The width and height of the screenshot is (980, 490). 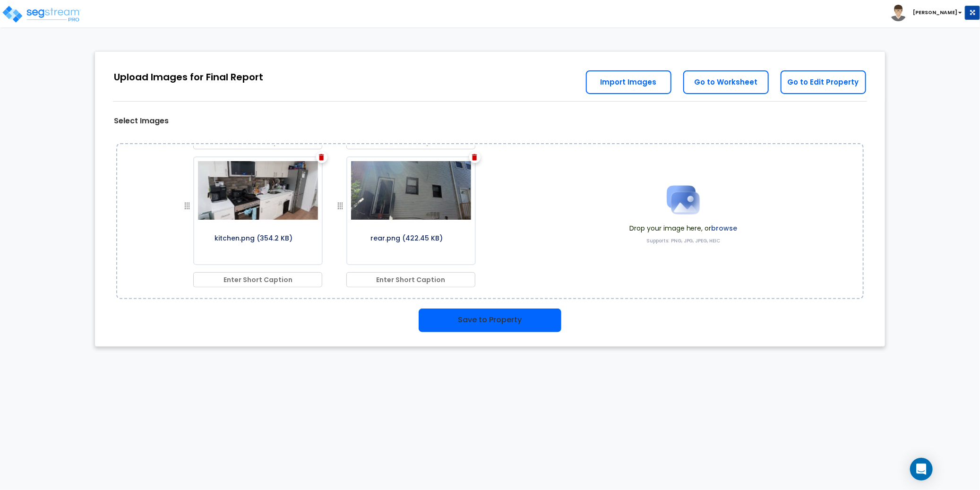 I want to click on label: Select Images, so click(x=141, y=121).